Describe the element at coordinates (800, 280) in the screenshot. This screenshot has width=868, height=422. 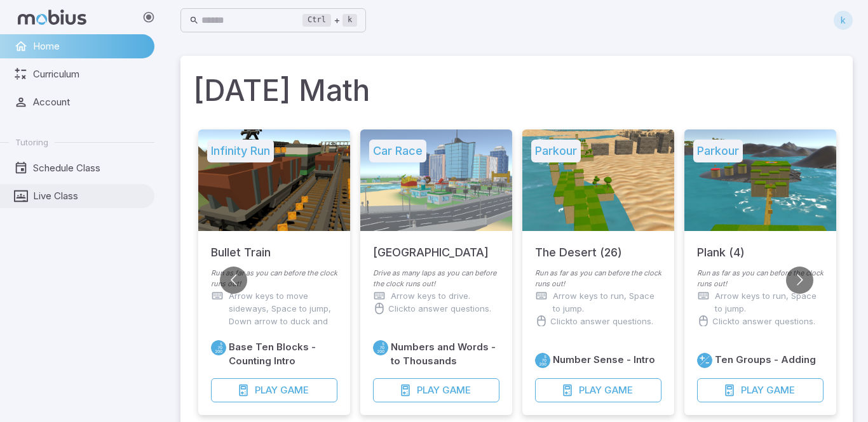
I see `button: Go to next slide` at that location.